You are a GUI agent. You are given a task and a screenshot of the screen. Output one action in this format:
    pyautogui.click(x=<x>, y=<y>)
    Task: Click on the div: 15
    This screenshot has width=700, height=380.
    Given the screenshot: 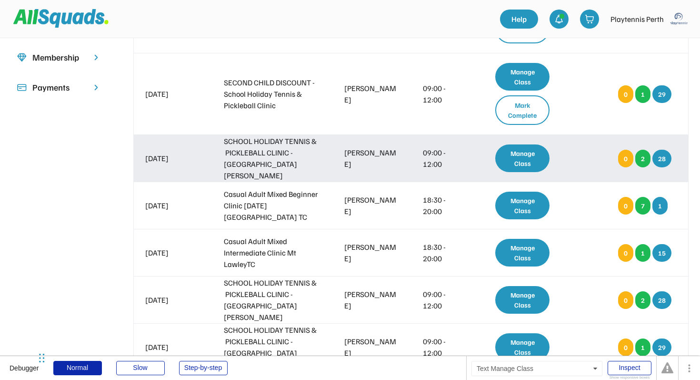 What is the action you would take?
    pyautogui.click(x=662, y=252)
    